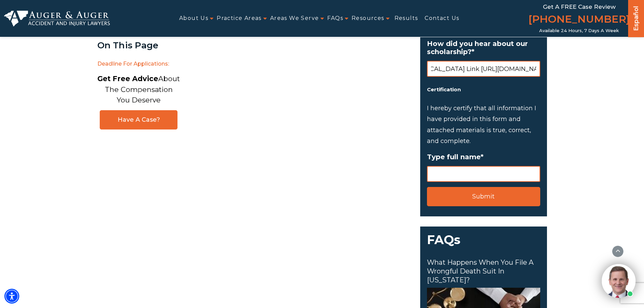  Describe the element at coordinates (239, 18) in the screenshot. I see `a: Practice Areas` at that location.